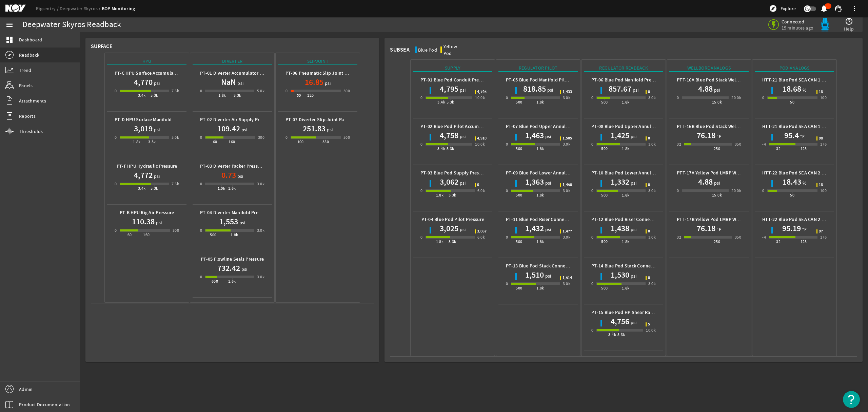 This screenshot has width=868, height=412. I want to click on h1: 1,463, so click(534, 136).